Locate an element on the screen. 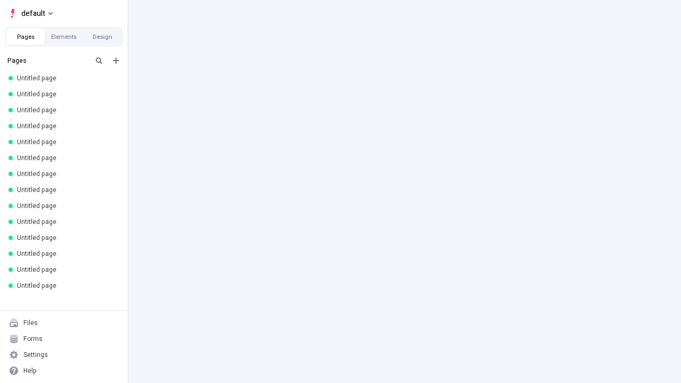 This screenshot has width=681, height=383. div: Settings is located at coordinates (36, 355).